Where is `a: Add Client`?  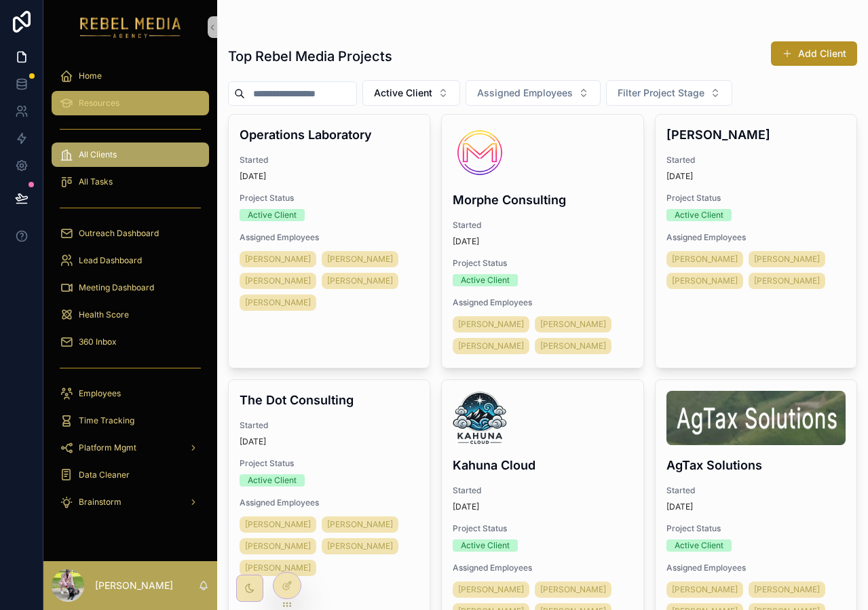
a: Add Client is located at coordinates (814, 54).